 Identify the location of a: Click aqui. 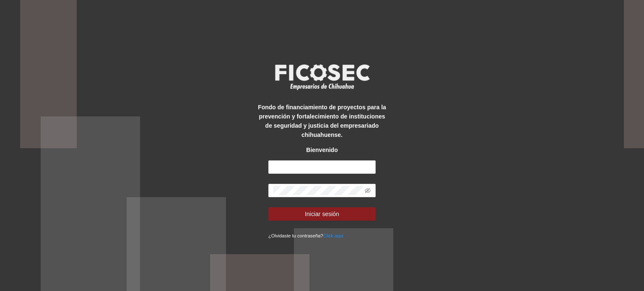
(333, 236).